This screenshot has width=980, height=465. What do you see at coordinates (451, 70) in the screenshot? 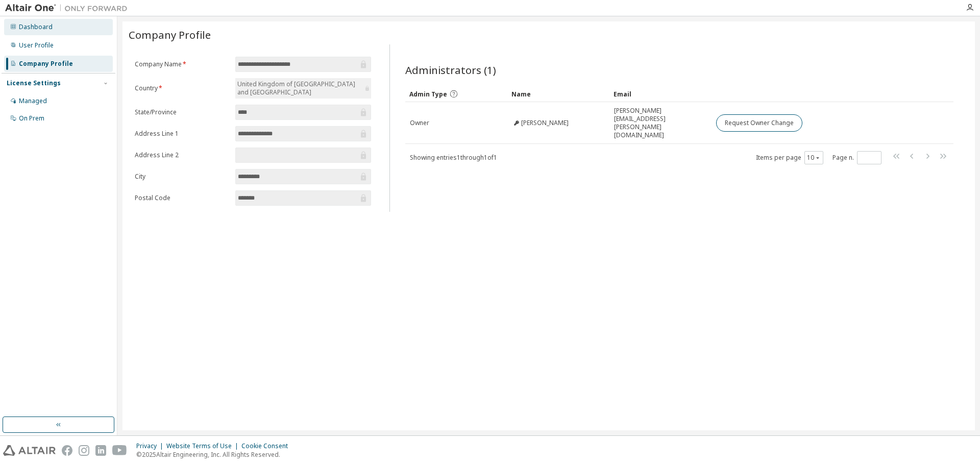
I see `span: Administrators (1)` at bounding box center [451, 70].